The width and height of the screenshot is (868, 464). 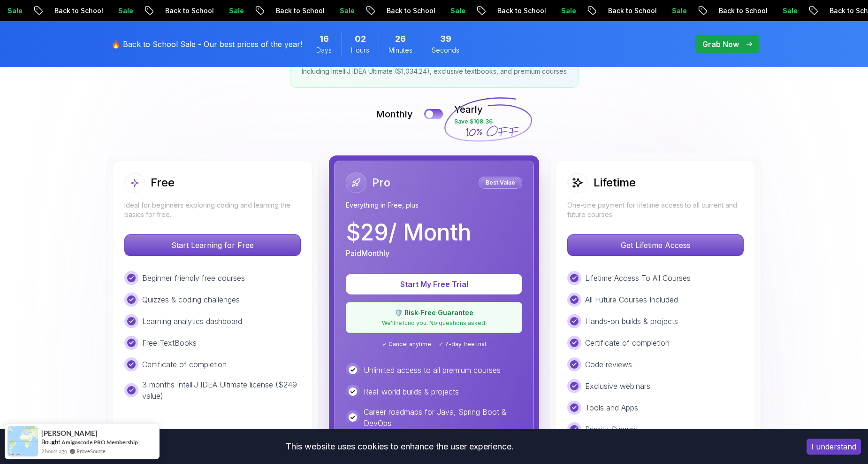 What do you see at coordinates (407, 344) in the screenshot?
I see `span: ✓ Cancel anytime` at bounding box center [407, 344].